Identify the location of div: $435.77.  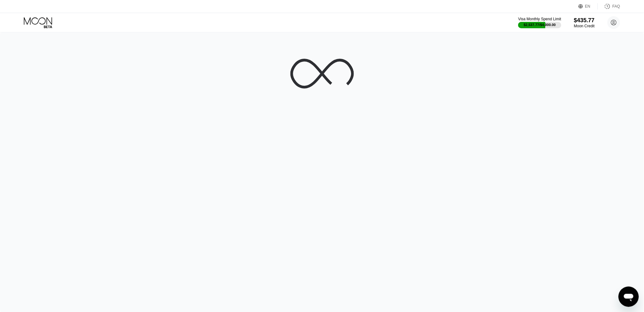
(584, 20).